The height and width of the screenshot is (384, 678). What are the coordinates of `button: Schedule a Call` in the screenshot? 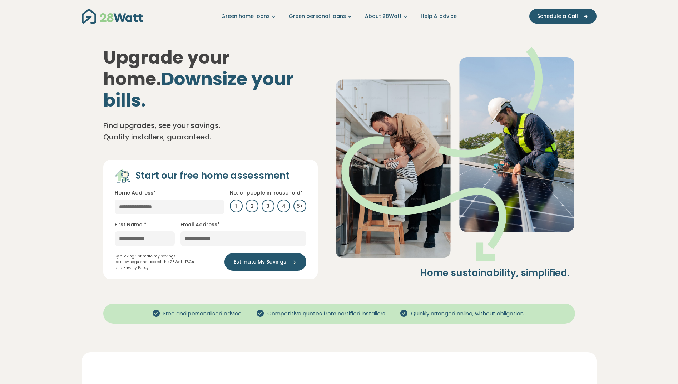 It's located at (563, 16).